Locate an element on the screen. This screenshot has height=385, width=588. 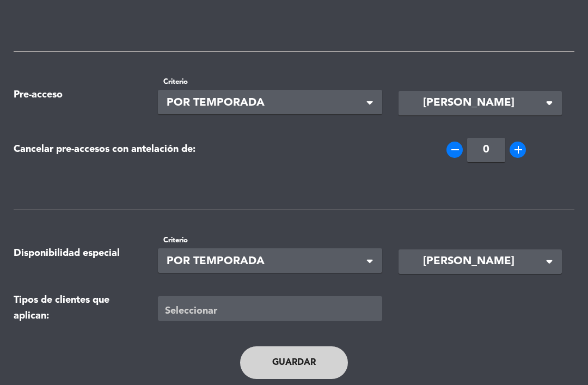
button: remove is located at coordinates (455, 150).